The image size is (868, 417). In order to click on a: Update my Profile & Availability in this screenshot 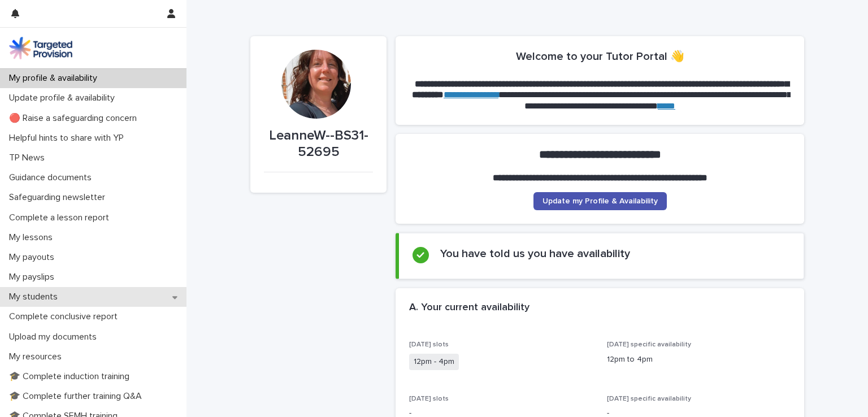, I will do `click(600, 201)`.